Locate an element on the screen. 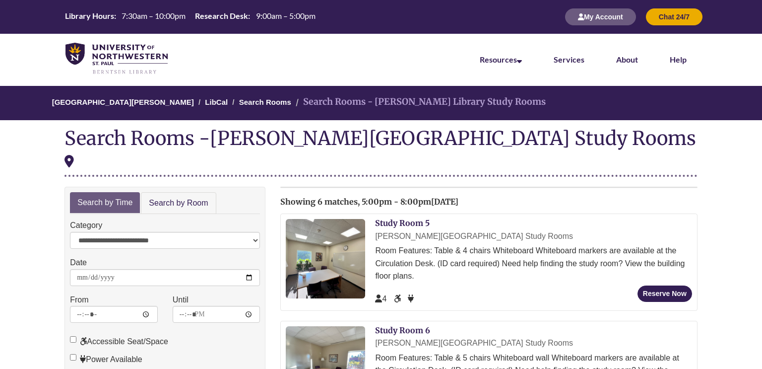 The width and height of the screenshot is (762, 369). a: Study Room 5 is located at coordinates (402, 223).